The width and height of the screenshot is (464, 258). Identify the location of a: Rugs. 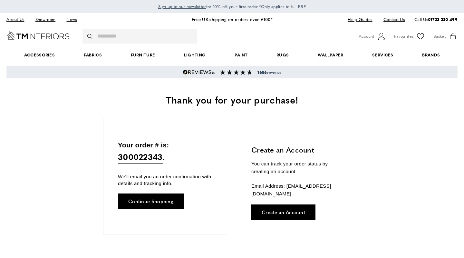
(283, 55).